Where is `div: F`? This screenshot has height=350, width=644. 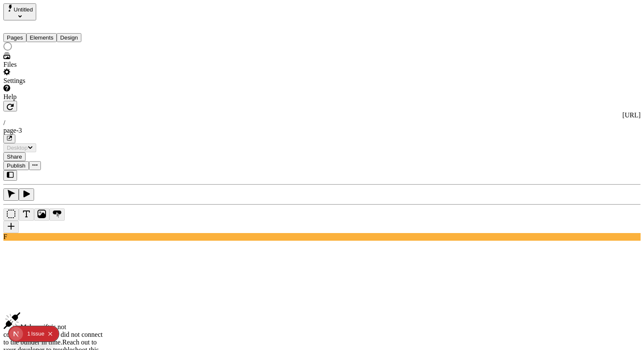 div: F is located at coordinates (322, 237).